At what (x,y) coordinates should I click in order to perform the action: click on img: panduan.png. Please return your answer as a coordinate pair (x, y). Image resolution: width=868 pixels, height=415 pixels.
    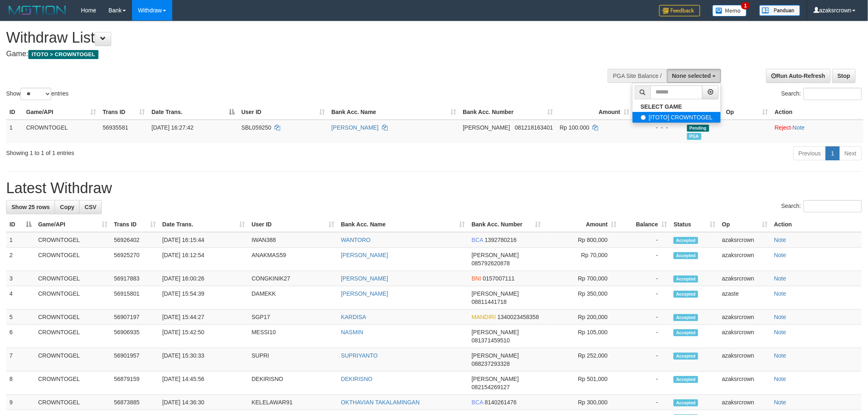
    Looking at the image, I should click on (780, 10).